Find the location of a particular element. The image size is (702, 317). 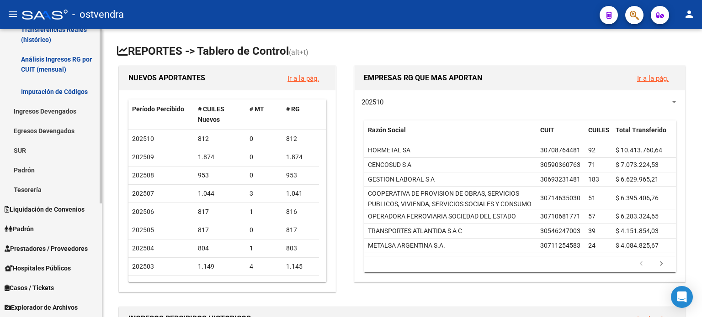

span: Hospitales Públicos is located at coordinates (37, 269).